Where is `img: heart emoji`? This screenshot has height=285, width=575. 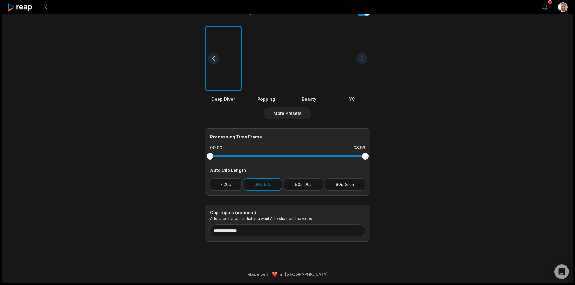 img: heart emoji is located at coordinates (275, 275).